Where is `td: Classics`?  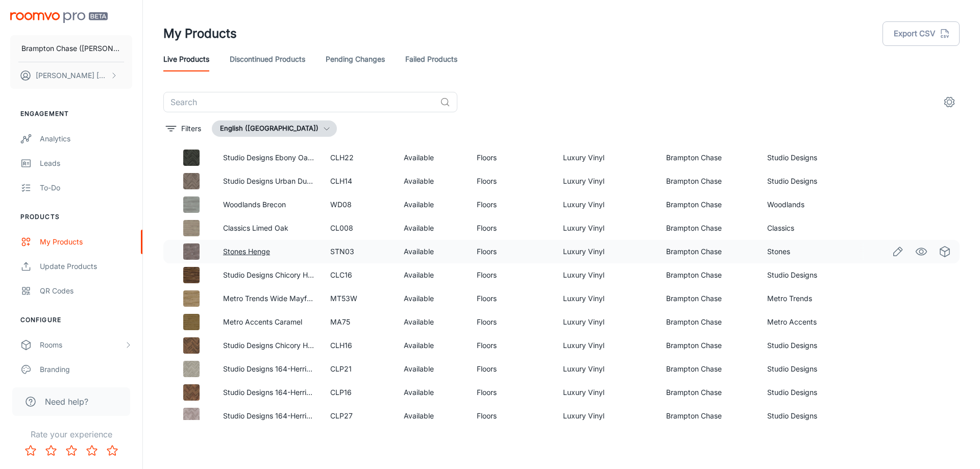 td: Classics is located at coordinates (806, 229).